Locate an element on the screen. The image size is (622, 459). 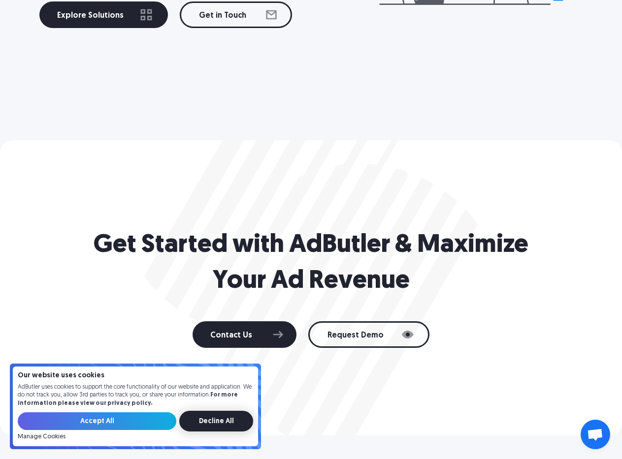
a: Request Demo is located at coordinates (369, 335).